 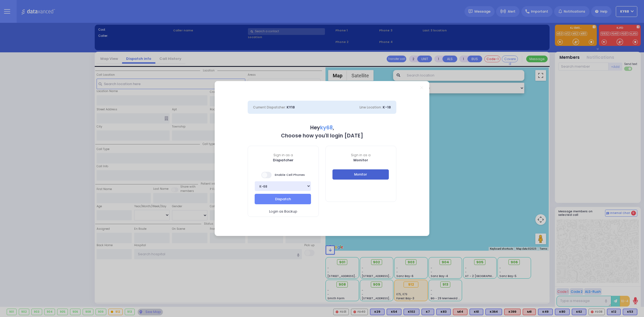 What do you see at coordinates (269, 107) in the screenshot?
I see `span: Current Dispatcher:` at bounding box center [269, 107].